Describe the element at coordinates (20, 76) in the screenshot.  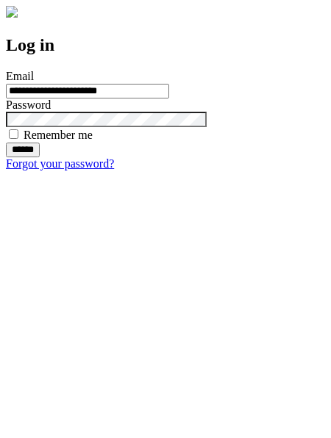
I see `label: Email` at that location.